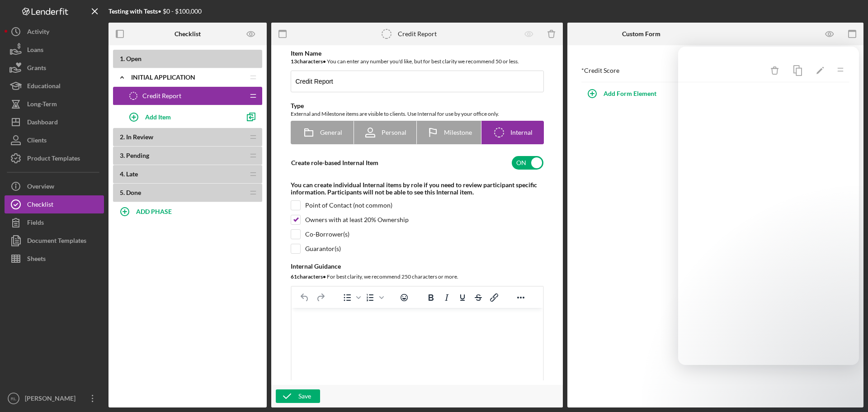  I want to click on div: Add Item, so click(157, 116).